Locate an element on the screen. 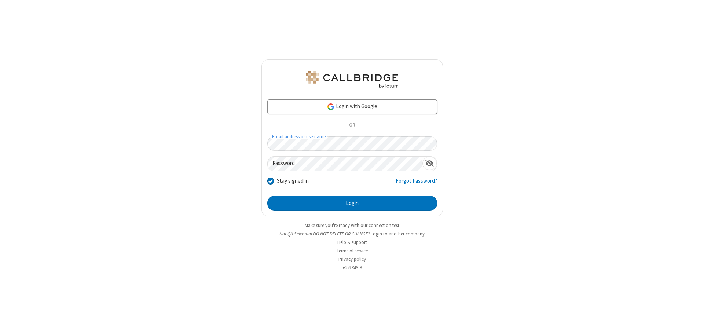 The image size is (704, 336). label: Stay signed in is located at coordinates (293, 181).